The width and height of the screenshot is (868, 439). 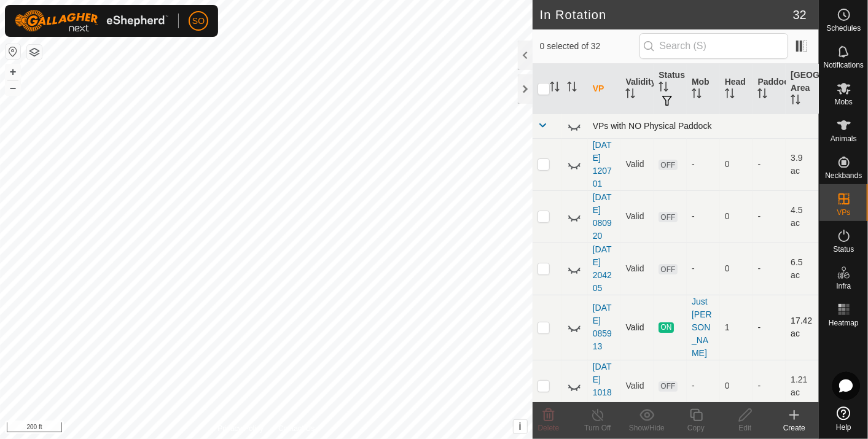 What do you see at coordinates (843, 249) in the screenshot?
I see `span: Status` at bounding box center [843, 249].